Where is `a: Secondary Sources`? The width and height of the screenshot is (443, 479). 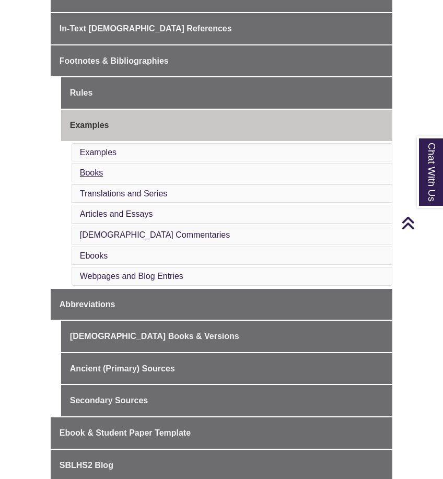
a: Secondary Sources is located at coordinates (227, 401).